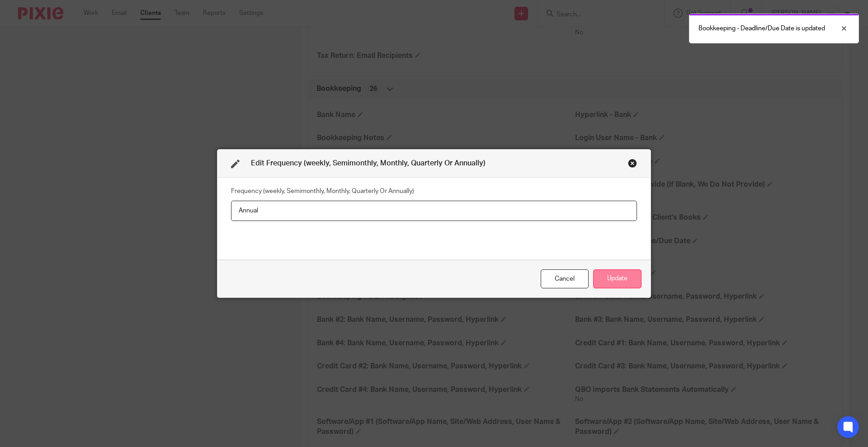  Describe the element at coordinates (762, 29) in the screenshot. I see `p: Bookkeeping - Deadline/Due Date is updated` at that location.